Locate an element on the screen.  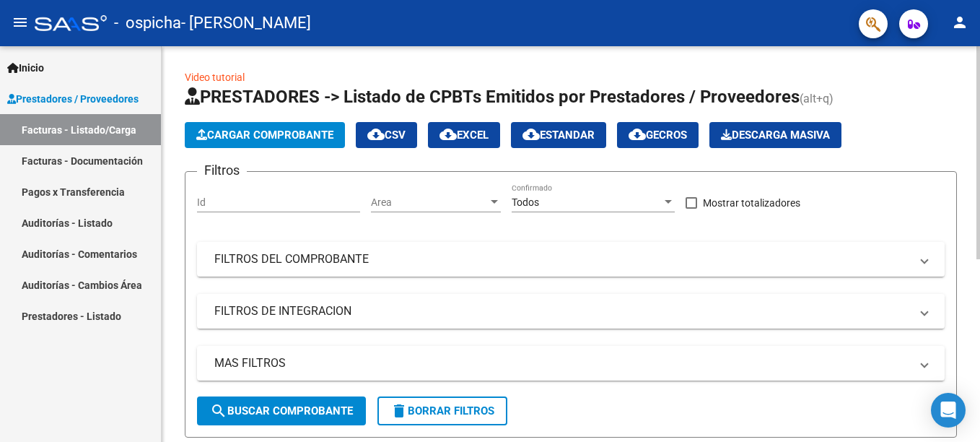
span: Todos is located at coordinates (525, 202).